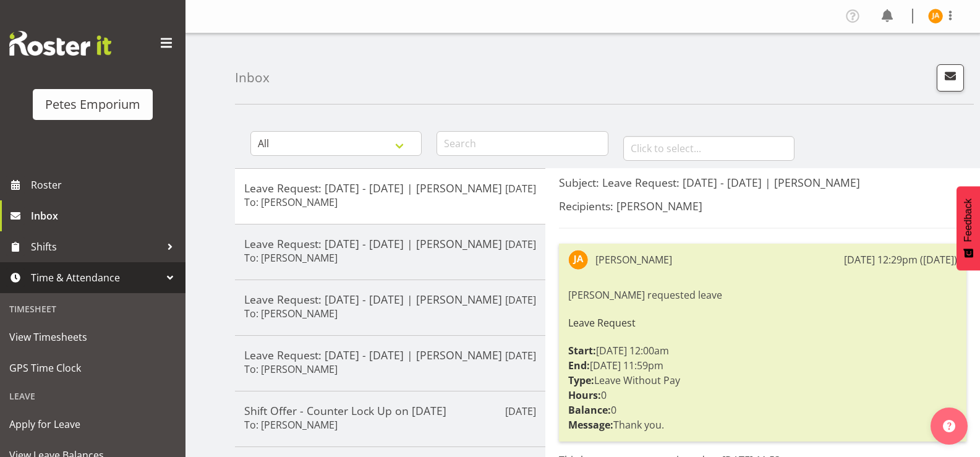 The image size is (980, 457). What do you see at coordinates (93, 368) in the screenshot?
I see `a: GPS Time Clock` at bounding box center [93, 368].